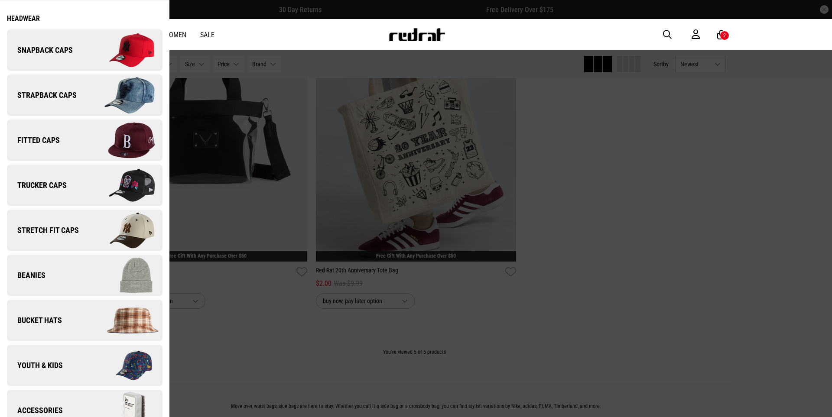 Image resolution: width=832 pixels, height=417 pixels. What do you see at coordinates (84, 18) in the screenshot?
I see `div: Headwear` at bounding box center [84, 18].